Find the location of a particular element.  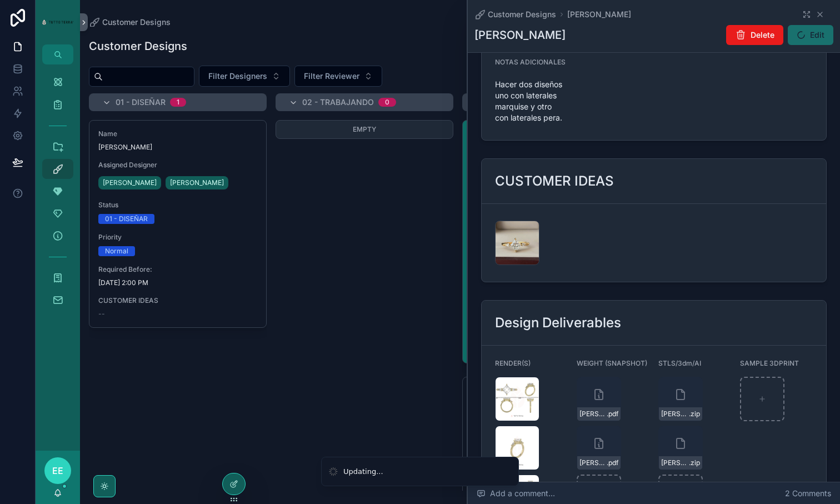

span: 02 - TRABAJANDO is located at coordinates (338, 102).